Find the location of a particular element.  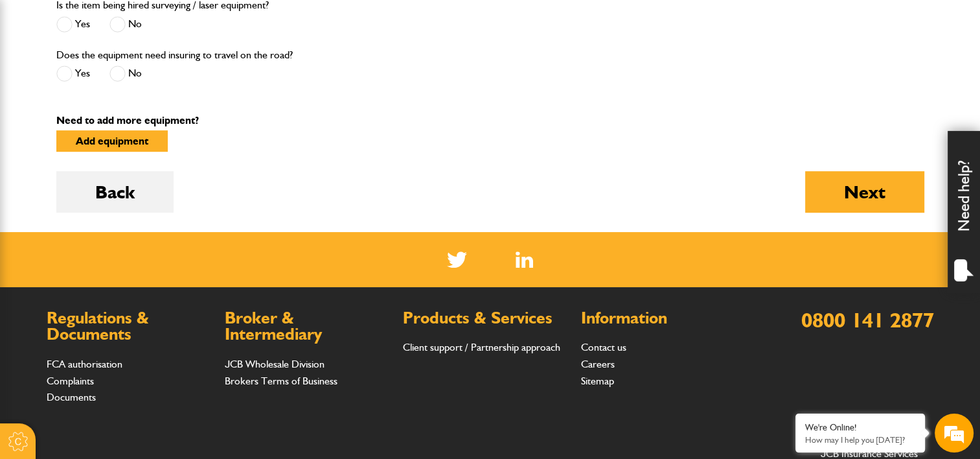

div: We're Online! is located at coordinates (861, 427).